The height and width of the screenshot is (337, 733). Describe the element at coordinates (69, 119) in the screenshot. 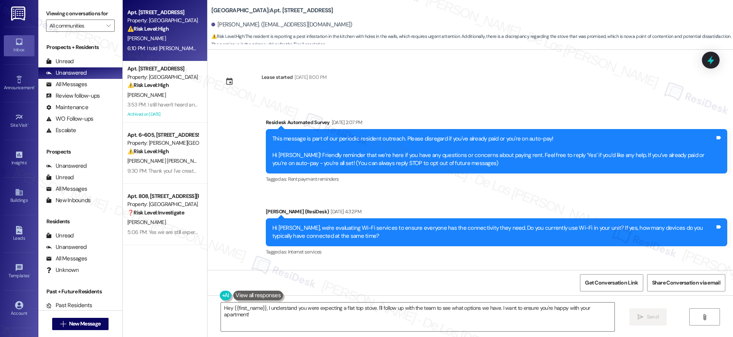

I see `div: WO Follow-ups` at that location.